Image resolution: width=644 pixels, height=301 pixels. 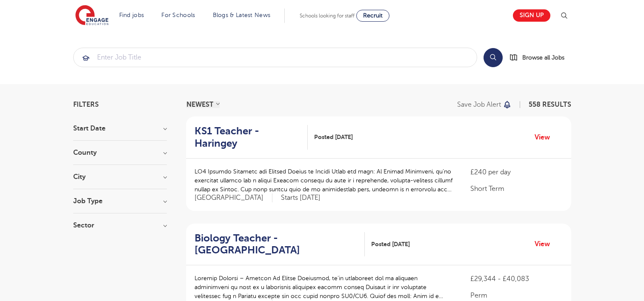 I want to click on p: £240 per day, so click(x=516, y=172).